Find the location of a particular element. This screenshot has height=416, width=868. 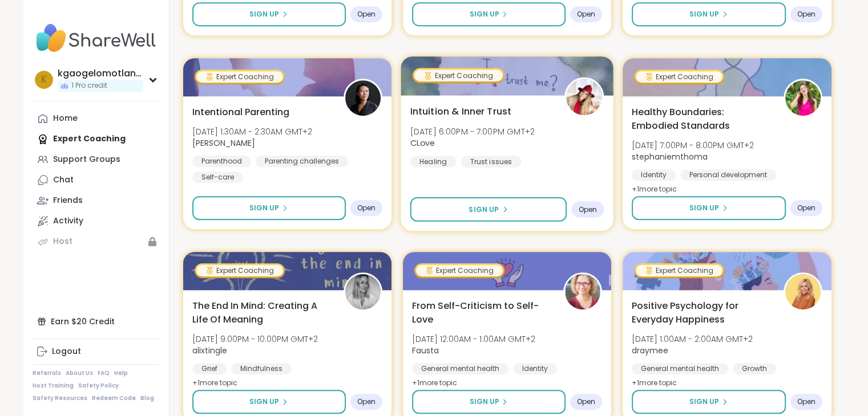

a: Friends is located at coordinates (96, 200).